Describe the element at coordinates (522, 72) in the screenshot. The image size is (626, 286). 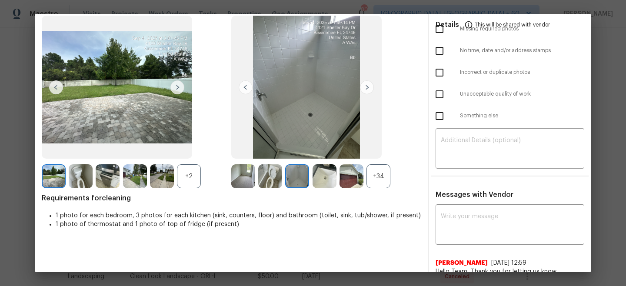
I see `span: Incorrect or duplicate photos` at that location.